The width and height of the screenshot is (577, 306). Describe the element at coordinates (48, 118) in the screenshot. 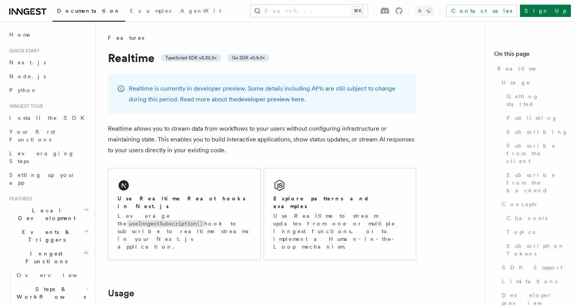

I see `a: Install the SDK` at that location.